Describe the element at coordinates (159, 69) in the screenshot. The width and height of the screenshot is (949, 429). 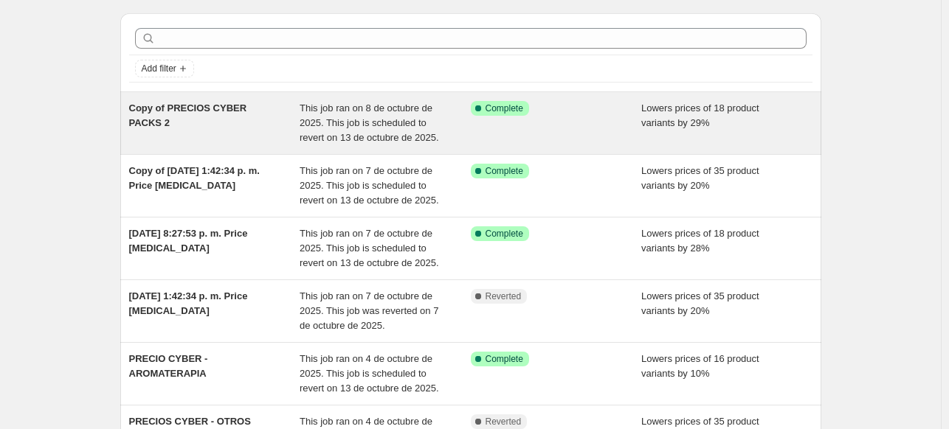
I see `span: Add filter` at that location.